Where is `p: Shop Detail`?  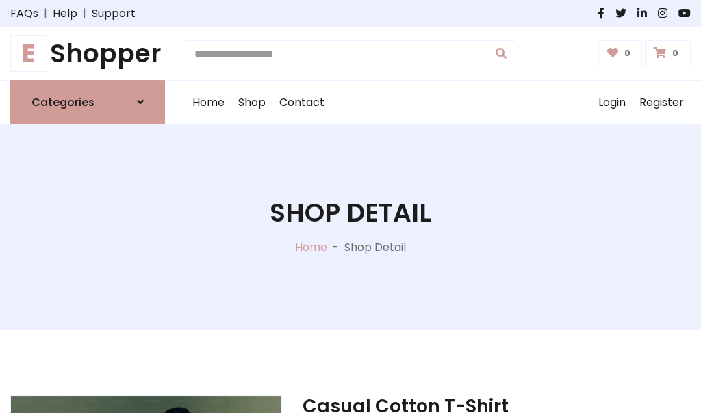 p: Shop Detail is located at coordinates (375, 248).